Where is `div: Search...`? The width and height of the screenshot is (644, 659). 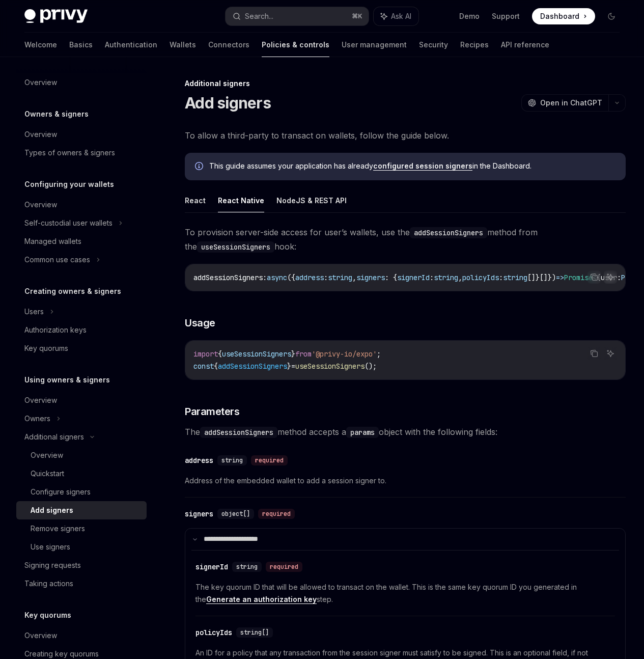
div: Search... is located at coordinates (259, 16).